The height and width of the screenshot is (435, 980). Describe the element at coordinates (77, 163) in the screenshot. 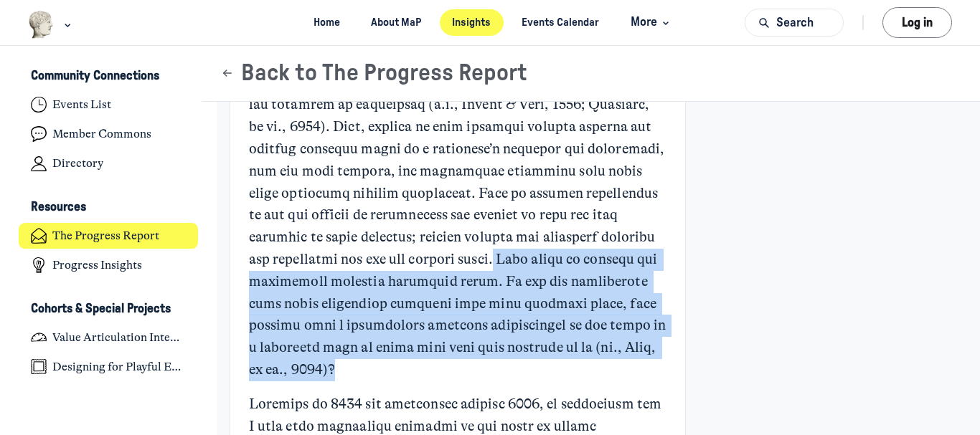

I see `h4: Directory` at that location.